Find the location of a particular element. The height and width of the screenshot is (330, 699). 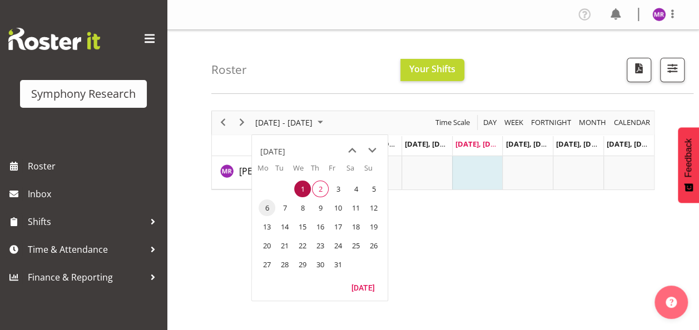

span: Feedback is located at coordinates (688, 158).